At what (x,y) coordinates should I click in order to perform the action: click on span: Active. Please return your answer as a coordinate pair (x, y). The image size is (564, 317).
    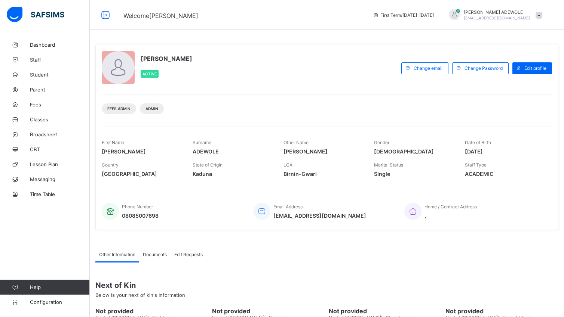
    Looking at the image, I should click on (149, 74).